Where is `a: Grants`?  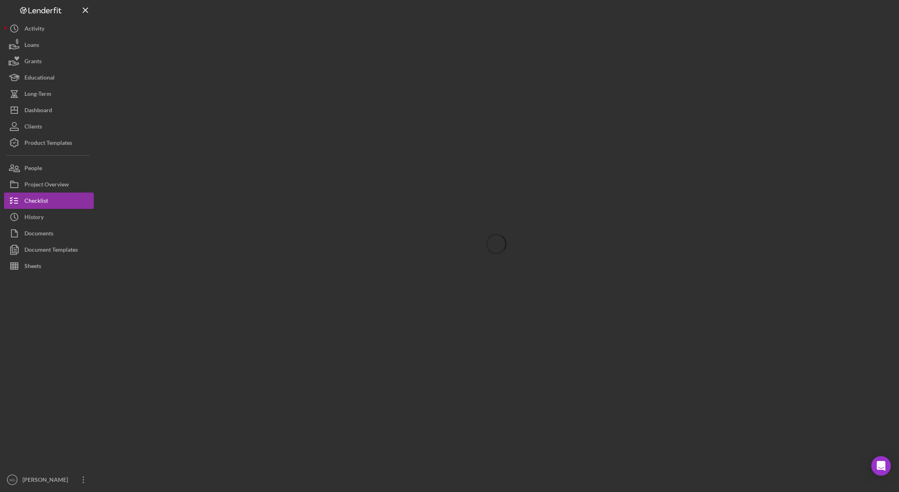 a: Grants is located at coordinates (49, 61).